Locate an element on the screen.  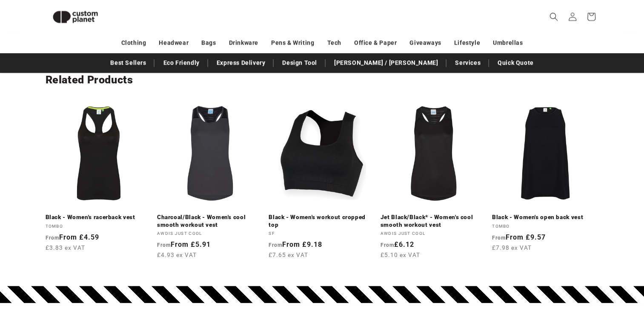
a: Bags is located at coordinates (209, 42).